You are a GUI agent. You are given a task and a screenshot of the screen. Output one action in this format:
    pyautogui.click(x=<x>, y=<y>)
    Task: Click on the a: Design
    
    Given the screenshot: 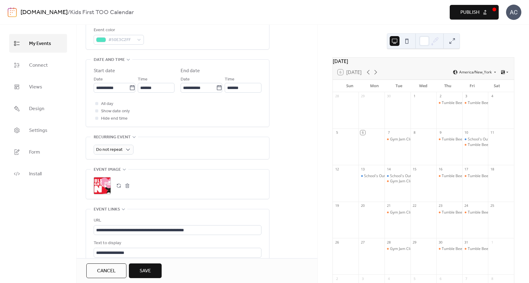 What is the action you would take?
    pyautogui.click(x=38, y=108)
    